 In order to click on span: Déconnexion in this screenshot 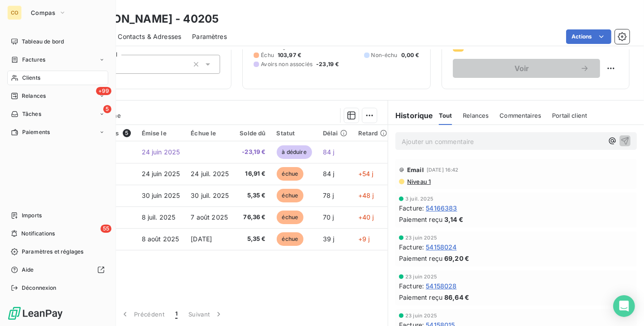, I will do `click(39, 288)`.